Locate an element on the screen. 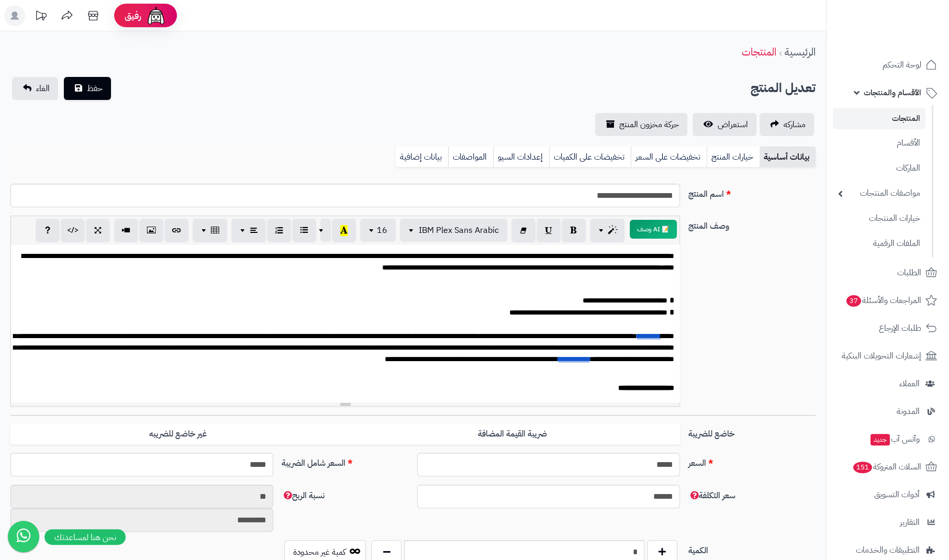 Image resolution: width=949 pixels, height=560 pixels. label: ضريبة القيمة المضافة is located at coordinates (513, 434).